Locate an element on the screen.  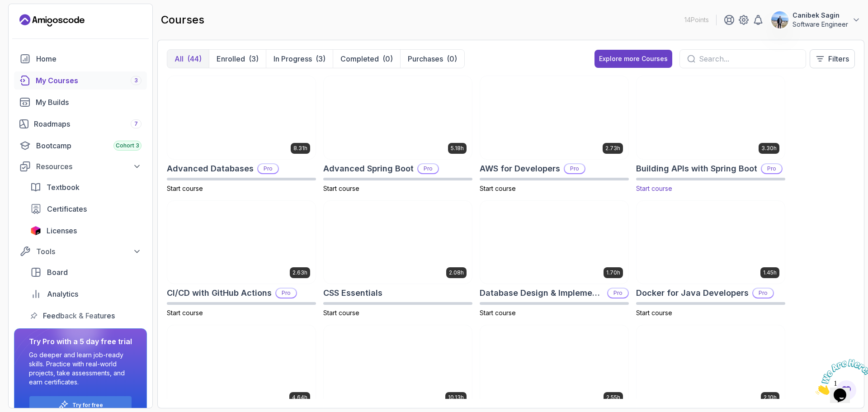
span: 1 is located at coordinates (6, 7).